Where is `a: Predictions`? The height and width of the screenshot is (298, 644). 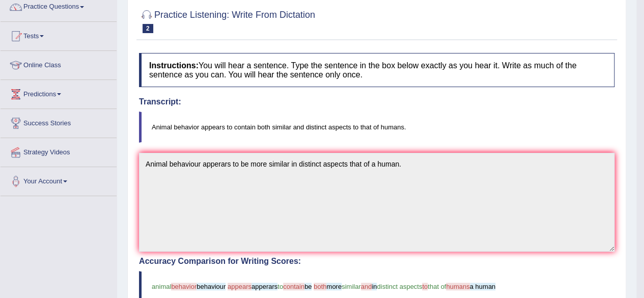 a: Predictions is located at coordinates (59, 93).